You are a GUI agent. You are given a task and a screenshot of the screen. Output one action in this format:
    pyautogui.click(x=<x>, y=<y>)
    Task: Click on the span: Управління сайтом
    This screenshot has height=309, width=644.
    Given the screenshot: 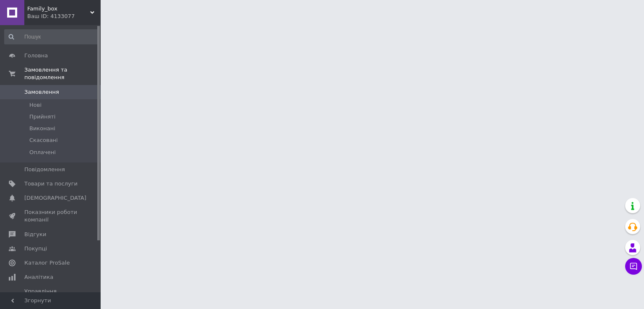 What is the action you would take?
    pyautogui.click(x=51, y=296)
    